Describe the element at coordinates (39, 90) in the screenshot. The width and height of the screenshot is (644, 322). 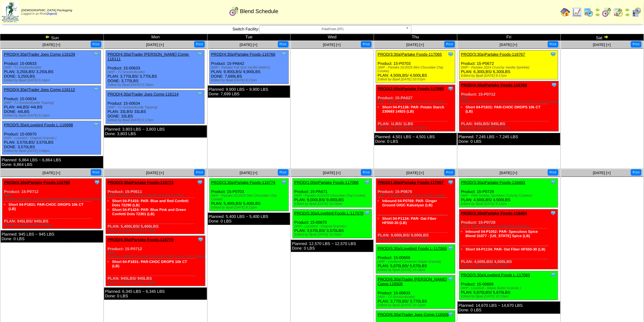
I see `a: PROD(4:30a)Trader Joes Comp-116112` at that location.